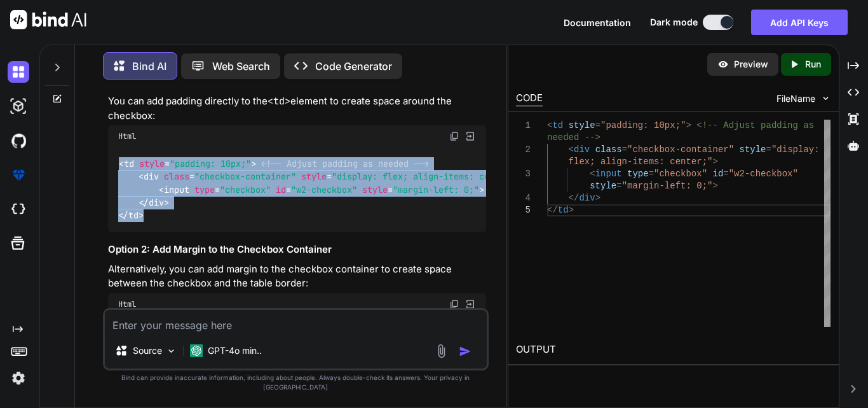  I want to click on span: <!-- Adjust padding as needed -->, so click(345, 163).